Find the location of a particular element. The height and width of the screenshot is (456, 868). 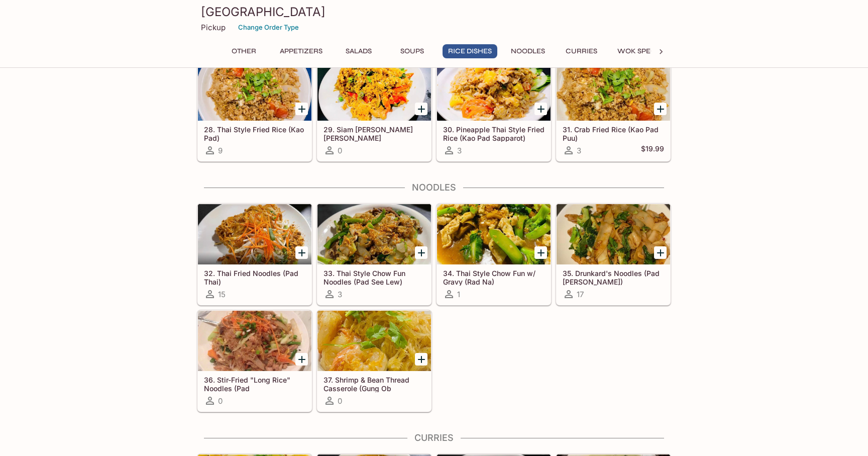

button: Add 36. Stir-Fried "Long Rice" Noodles (Pad Woon Sen) is located at coordinates (302, 359).